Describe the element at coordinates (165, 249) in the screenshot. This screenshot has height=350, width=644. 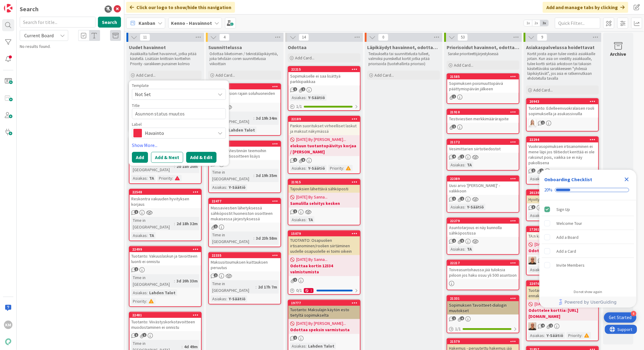
I see `div: 22499` at that location.